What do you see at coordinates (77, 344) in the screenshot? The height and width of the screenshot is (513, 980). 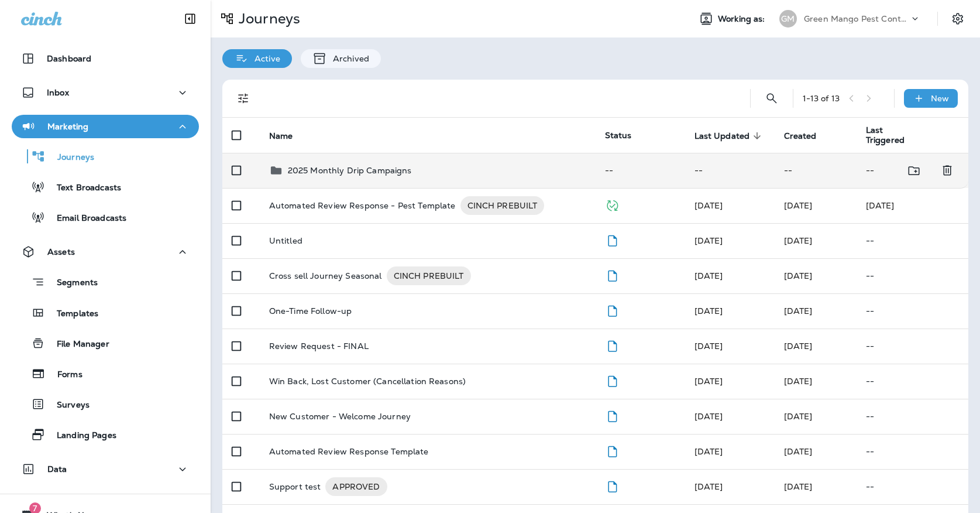 I see `p: File Manager` at bounding box center [77, 344].